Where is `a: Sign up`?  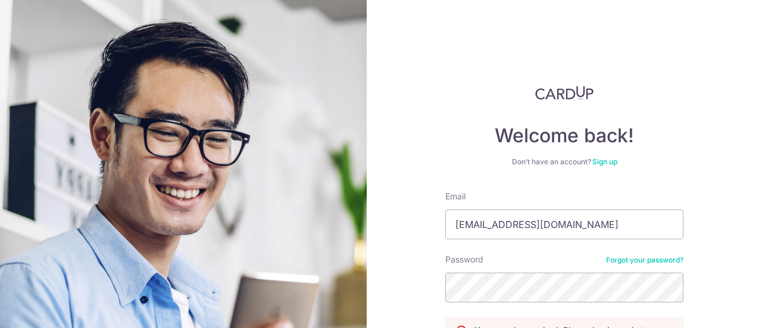
a: Sign up is located at coordinates (605, 161).